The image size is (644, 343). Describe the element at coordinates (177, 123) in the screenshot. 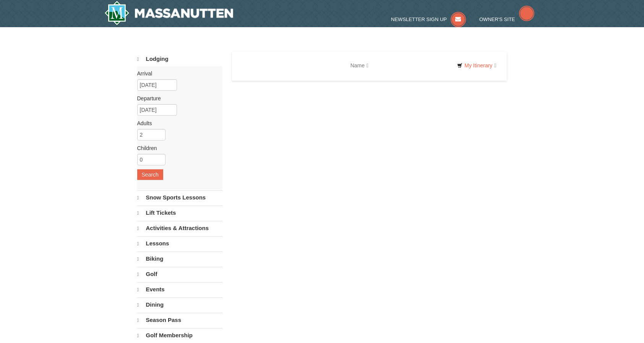

I see `label: Adults` at that location.